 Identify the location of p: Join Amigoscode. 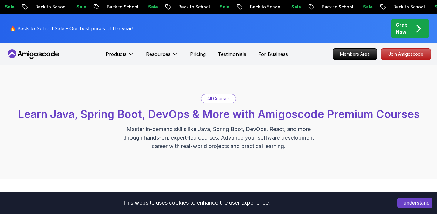
(405, 54).